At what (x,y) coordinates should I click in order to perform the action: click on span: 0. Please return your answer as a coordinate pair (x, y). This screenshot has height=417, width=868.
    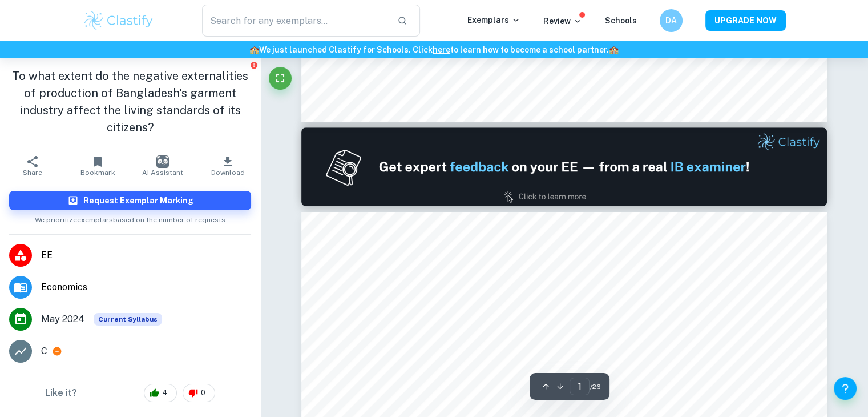
    Looking at the image, I should click on (203, 392).